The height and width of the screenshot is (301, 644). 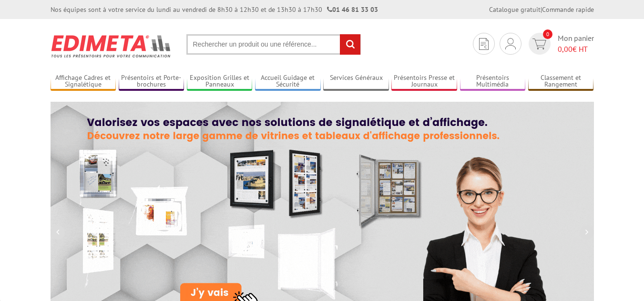 What do you see at coordinates (576, 49) in the screenshot?
I see `span: € HT` at bounding box center [576, 49].